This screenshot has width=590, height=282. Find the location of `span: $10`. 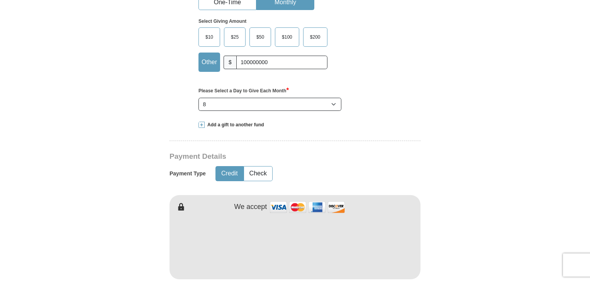

span: $10 is located at coordinates (209, 37).